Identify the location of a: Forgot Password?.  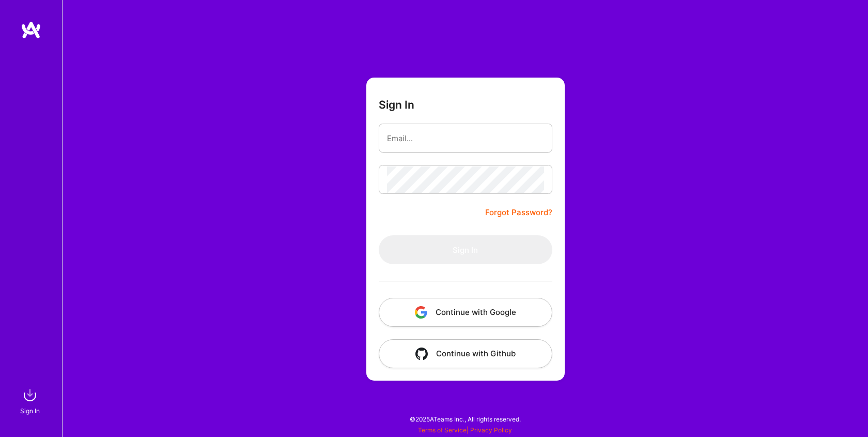
(518, 213).